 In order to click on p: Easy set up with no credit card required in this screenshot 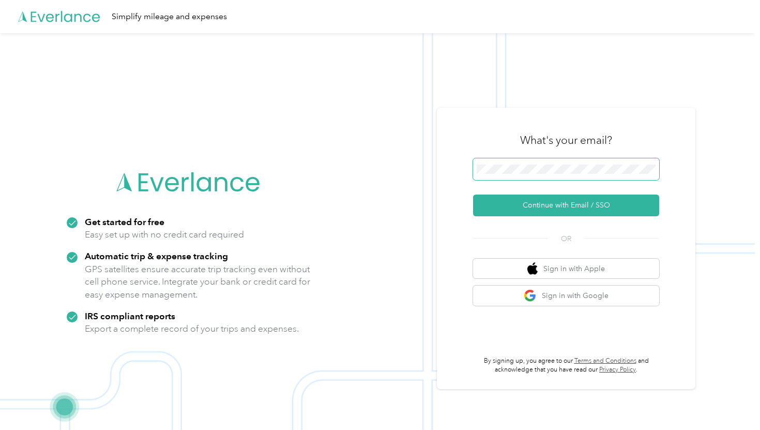, I will do `click(164, 234)`.